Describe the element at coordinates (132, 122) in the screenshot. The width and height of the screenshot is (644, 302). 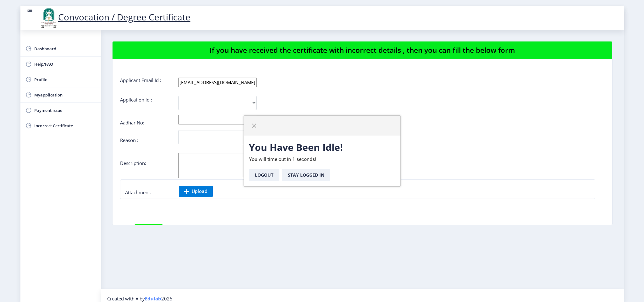
I see `label: Aadhar No:` at that location.